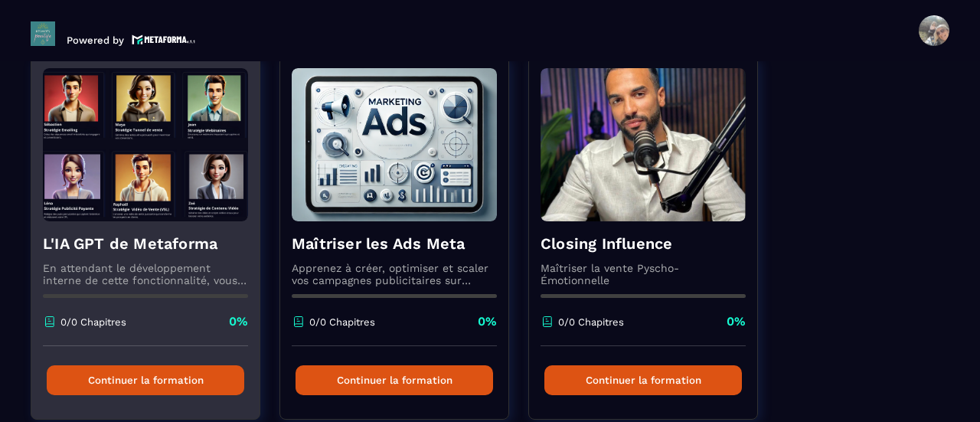 The height and width of the screenshot is (422, 980). Describe the element at coordinates (145, 243) in the screenshot. I see `h4: L'IA GPT de Metaforma` at that location.